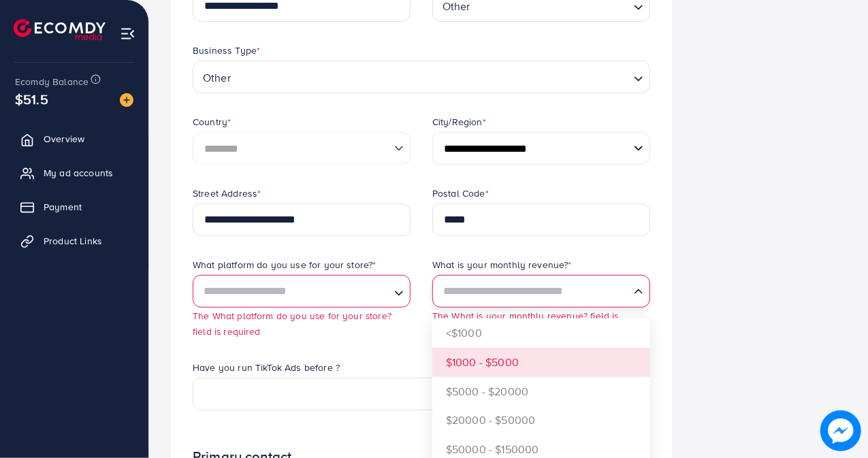  I want to click on a: logo, so click(59, 30).